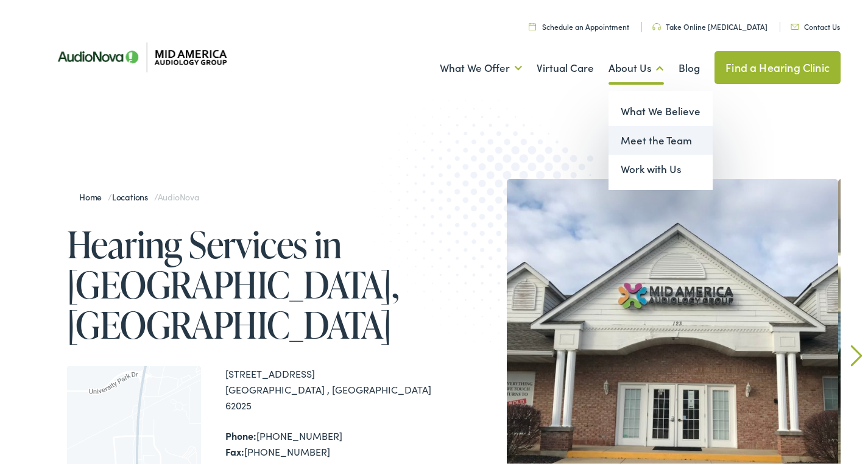 The image size is (868, 466). I want to click on strong: Fax:, so click(234, 449).